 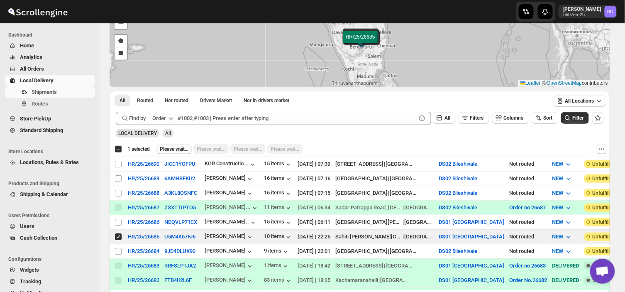 What do you see at coordinates (278, 193) in the screenshot?
I see `div: 16 items` at bounding box center [278, 193].